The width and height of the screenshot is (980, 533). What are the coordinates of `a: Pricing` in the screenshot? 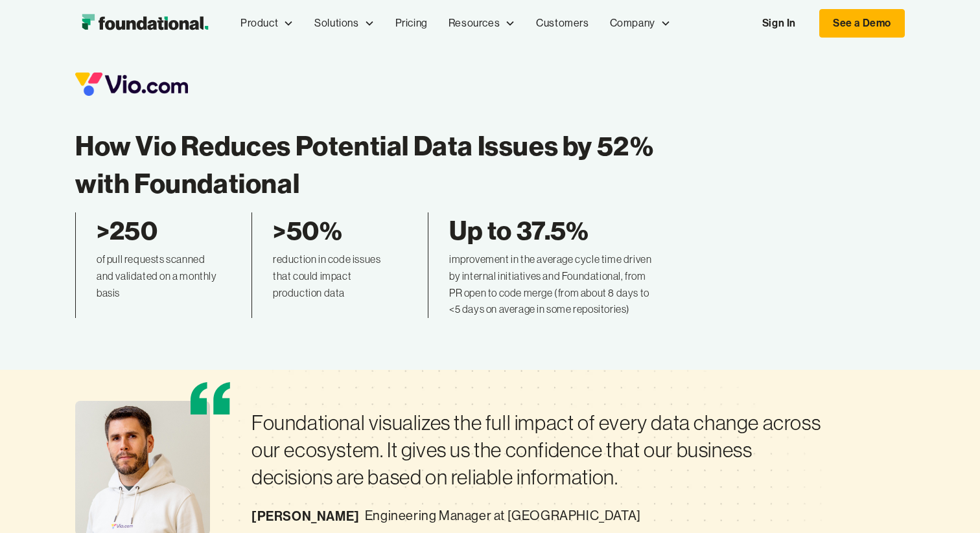 It's located at (412, 23).